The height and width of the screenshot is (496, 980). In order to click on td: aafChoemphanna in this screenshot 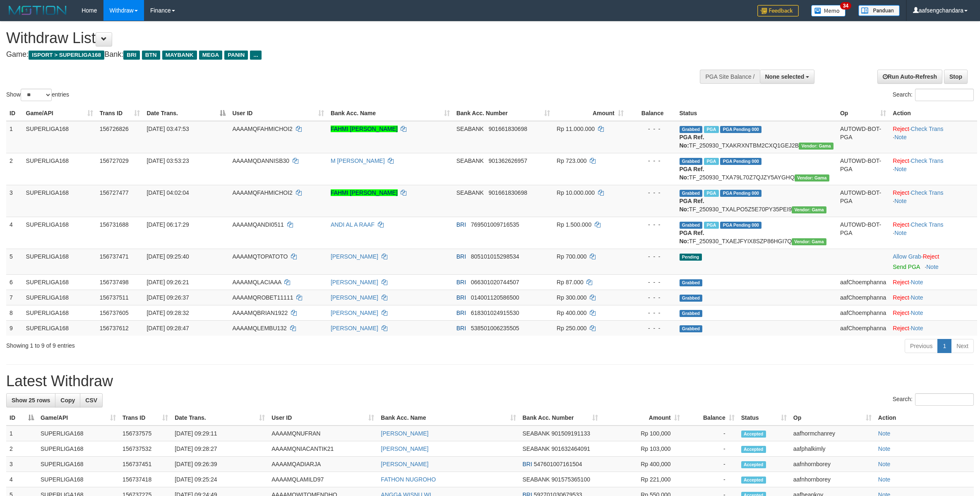, I will do `click(863, 297)`.